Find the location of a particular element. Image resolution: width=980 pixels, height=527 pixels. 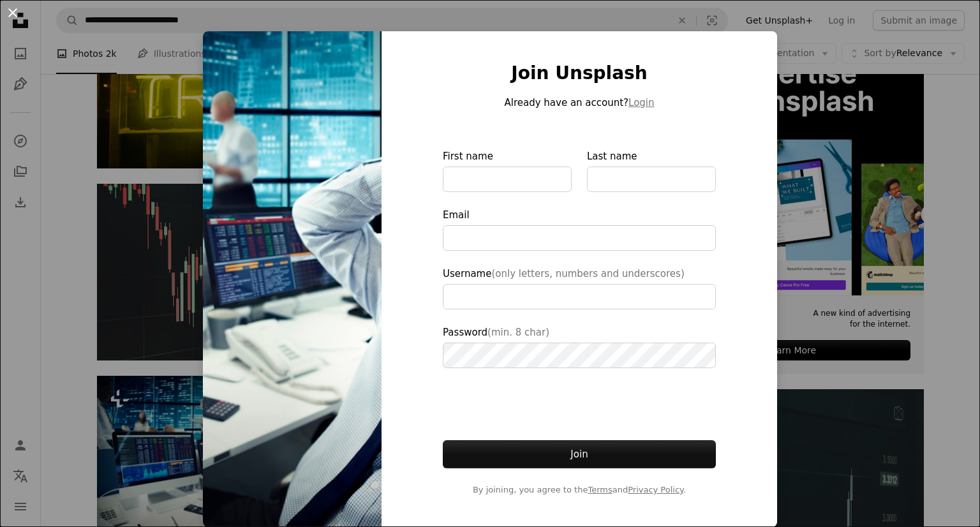

input: Email is located at coordinates (579, 238).